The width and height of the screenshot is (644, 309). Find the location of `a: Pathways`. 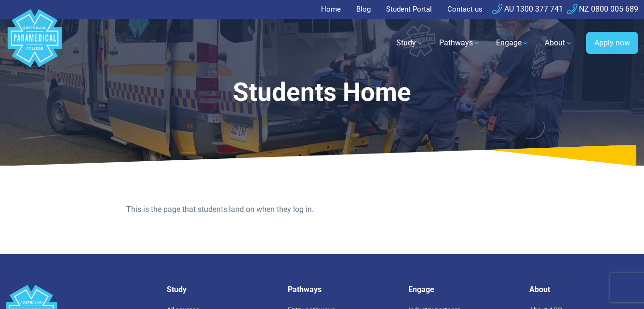

a: Pathways is located at coordinates (460, 43).